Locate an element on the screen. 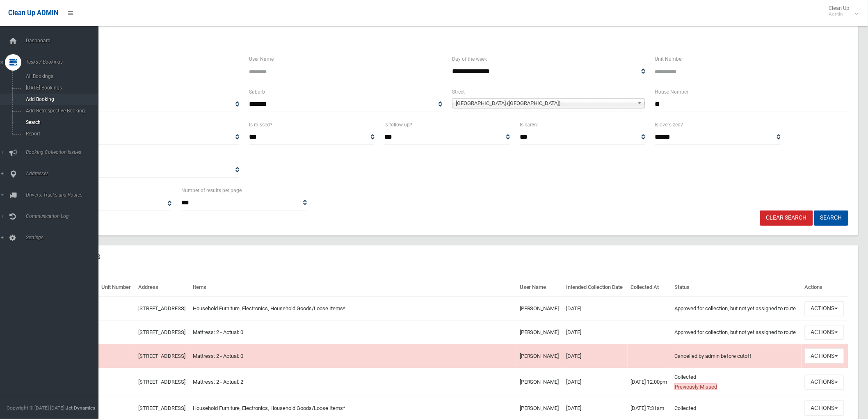 Image resolution: width=868 pixels, height=419 pixels. button: Search is located at coordinates (831, 218).